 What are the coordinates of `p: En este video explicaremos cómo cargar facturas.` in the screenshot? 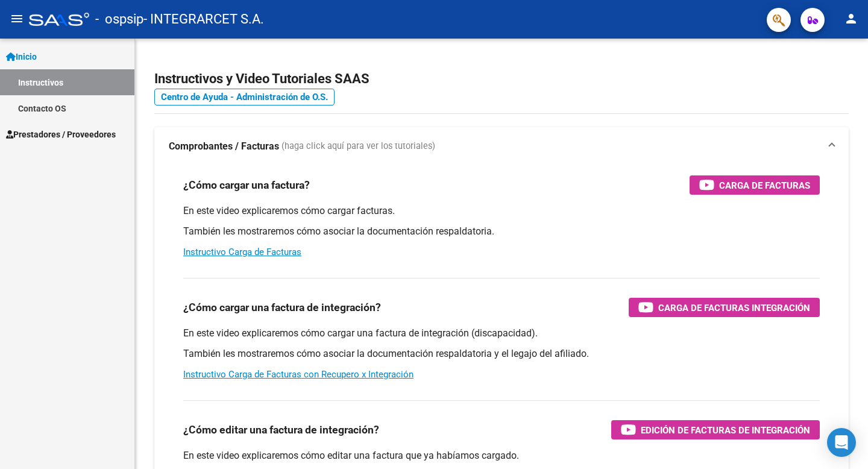 It's located at (502, 211).